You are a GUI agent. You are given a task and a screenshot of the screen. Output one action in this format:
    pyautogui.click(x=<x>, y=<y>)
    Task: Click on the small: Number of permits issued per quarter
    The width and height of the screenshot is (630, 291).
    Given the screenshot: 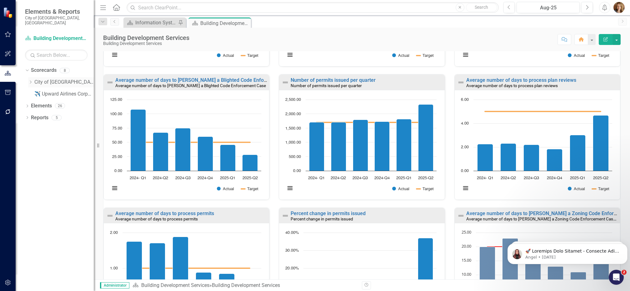 What is the action you would take?
    pyautogui.click(x=326, y=86)
    